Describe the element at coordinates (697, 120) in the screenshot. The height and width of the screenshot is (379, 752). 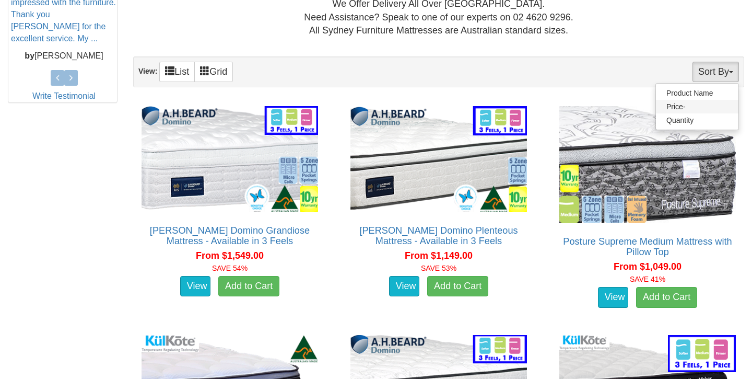
I see `a: Quantity` at that location.